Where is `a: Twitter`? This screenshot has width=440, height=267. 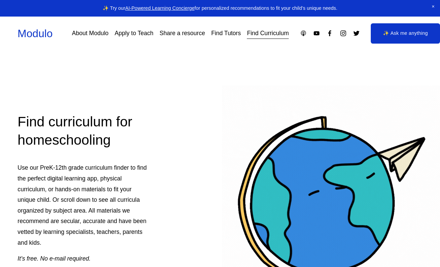
a: Twitter is located at coordinates (357, 33).